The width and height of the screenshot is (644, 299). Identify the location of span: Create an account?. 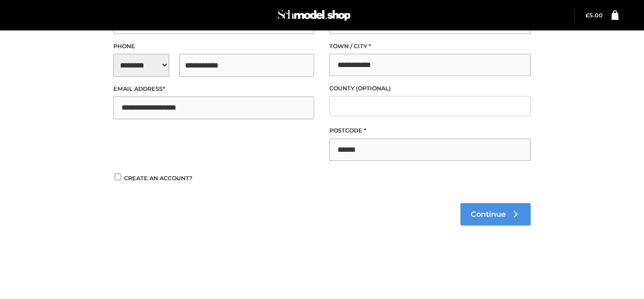
(158, 178).